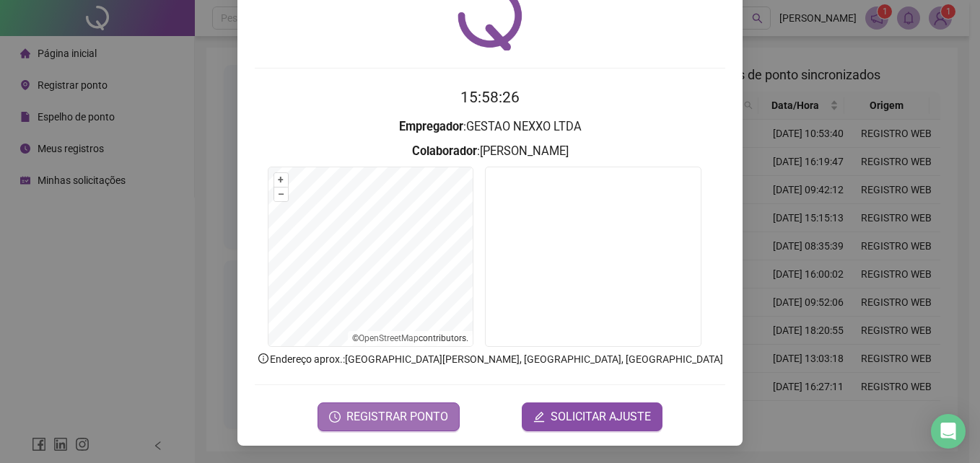 The width and height of the screenshot is (980, 463). I want to click on div: Open Intercom Messenger, so click(948, 431).